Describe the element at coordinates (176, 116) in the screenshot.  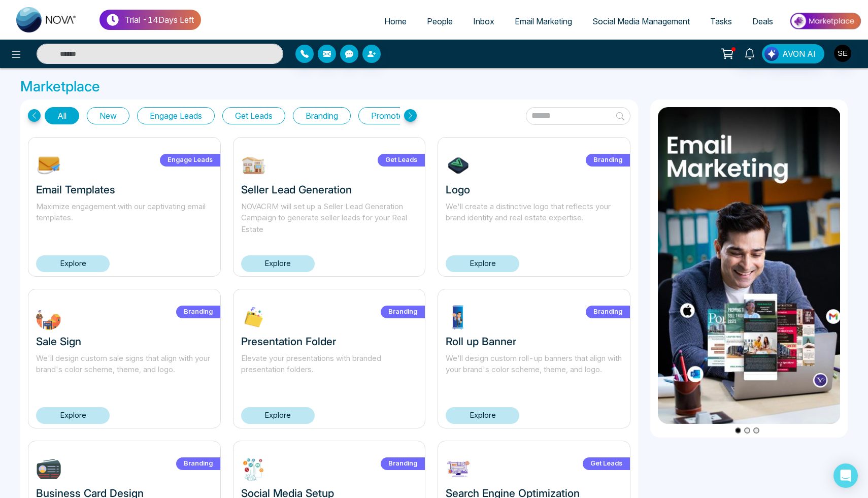
I see `button: Engage Leads` at that location.